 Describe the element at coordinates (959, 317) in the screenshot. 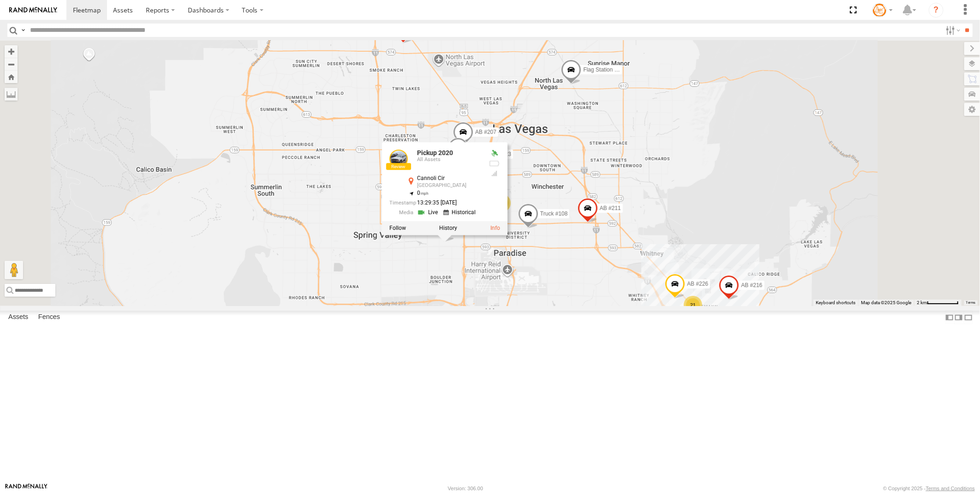

I see `label: Dock Summary Table to the Right` at that location.